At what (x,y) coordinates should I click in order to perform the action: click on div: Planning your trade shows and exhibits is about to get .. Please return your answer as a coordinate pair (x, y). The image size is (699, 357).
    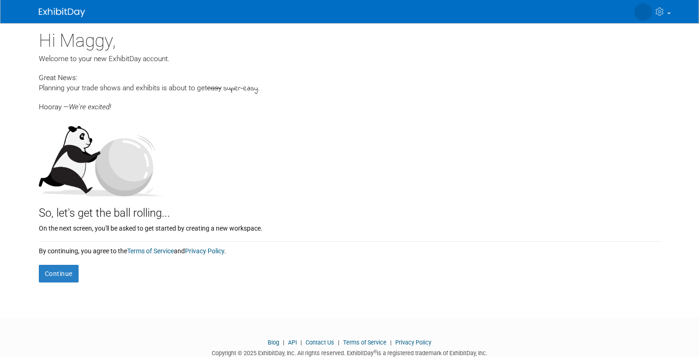
    Looking at the image, I should click on (350, 88).